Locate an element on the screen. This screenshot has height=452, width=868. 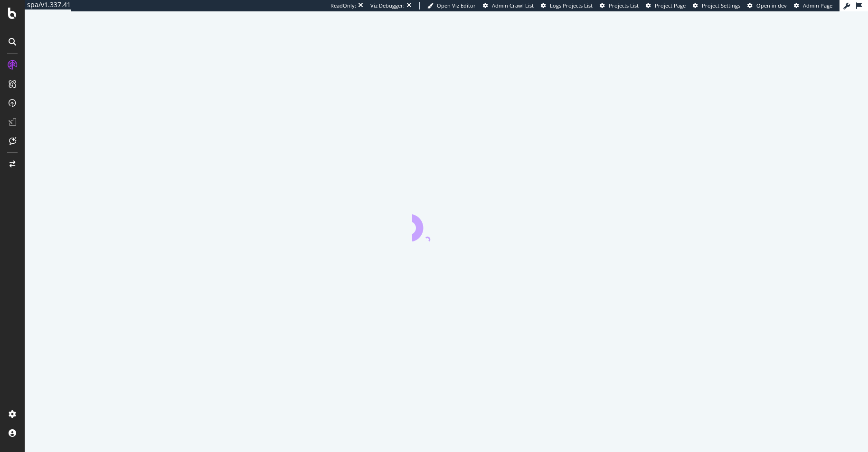
span: Project Settings is located at coordinates (720, 6).